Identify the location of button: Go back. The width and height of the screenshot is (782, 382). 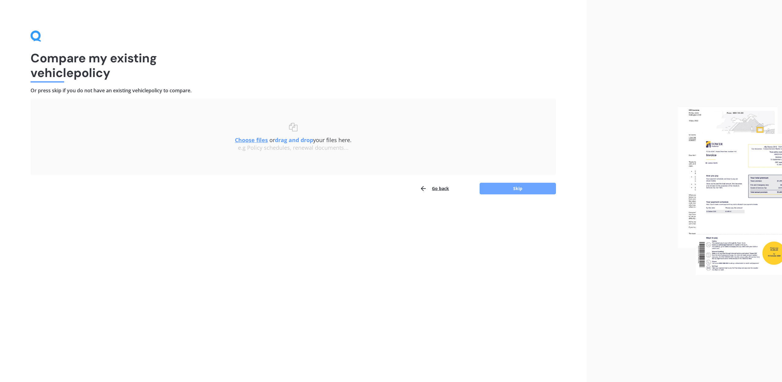
(434, 188).